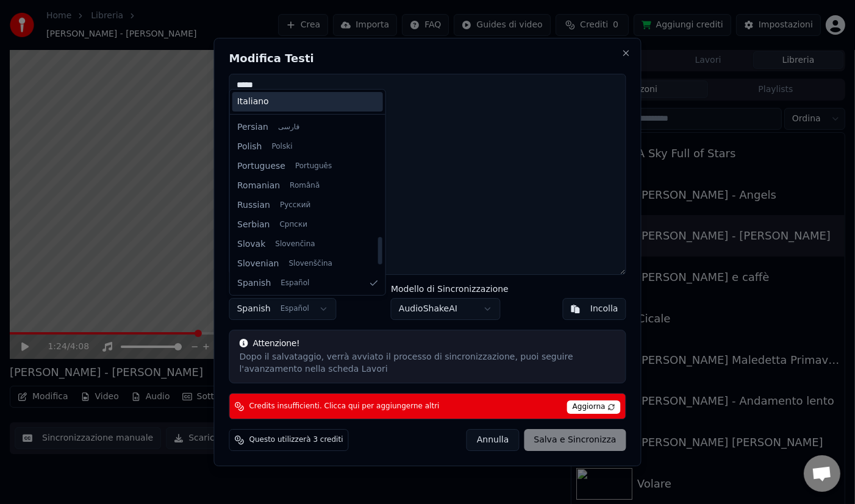  I want to click on span: Русский, so click(295, 206).